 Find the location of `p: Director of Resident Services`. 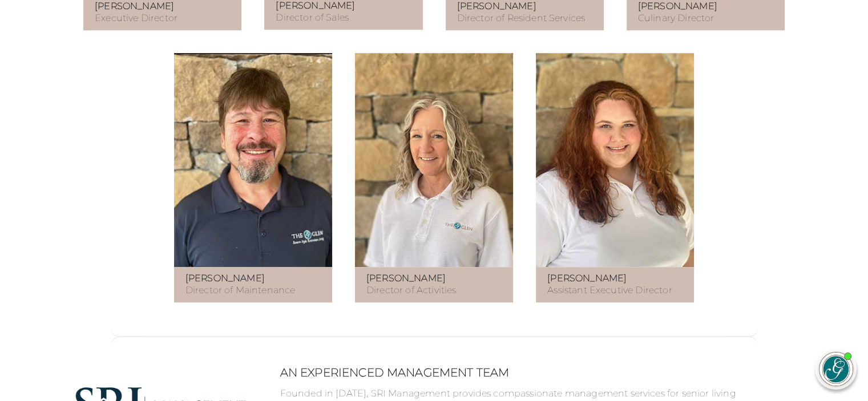

p: Director of Resident Services is located at coordinates (524, 12).